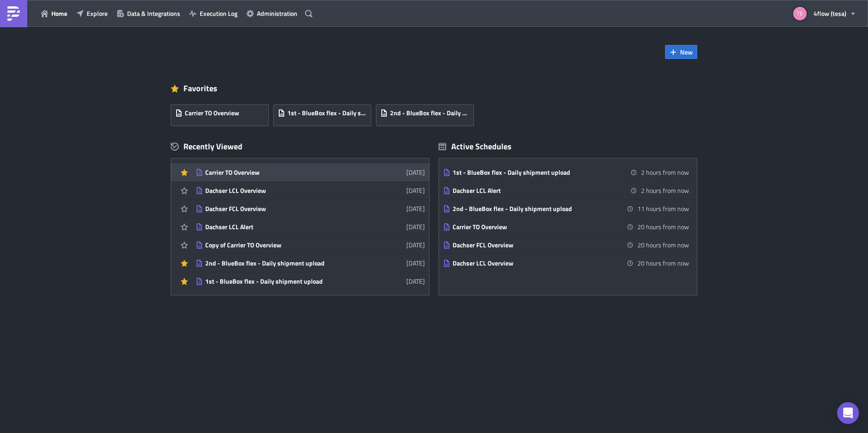  Describe the element at coordinates (665, 190) in the screenshot. I see `time: 2025-08-12 12:45` at that location.